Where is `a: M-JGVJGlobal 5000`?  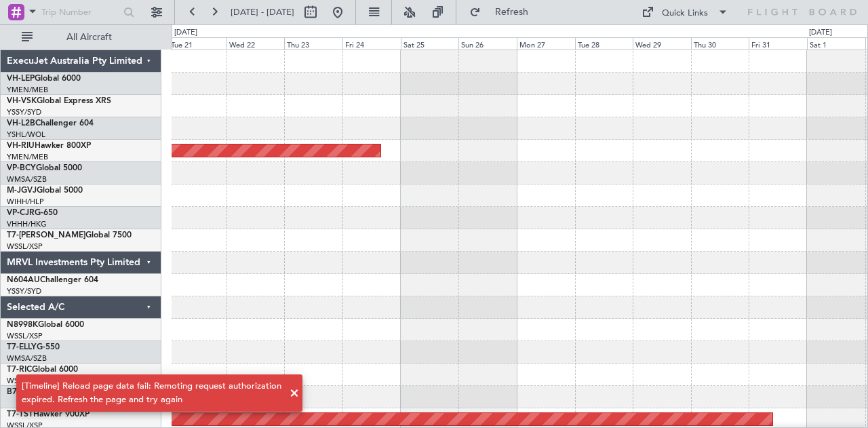 a: M-JGVJGlobal 5000 is located at coordinates (45, 191).